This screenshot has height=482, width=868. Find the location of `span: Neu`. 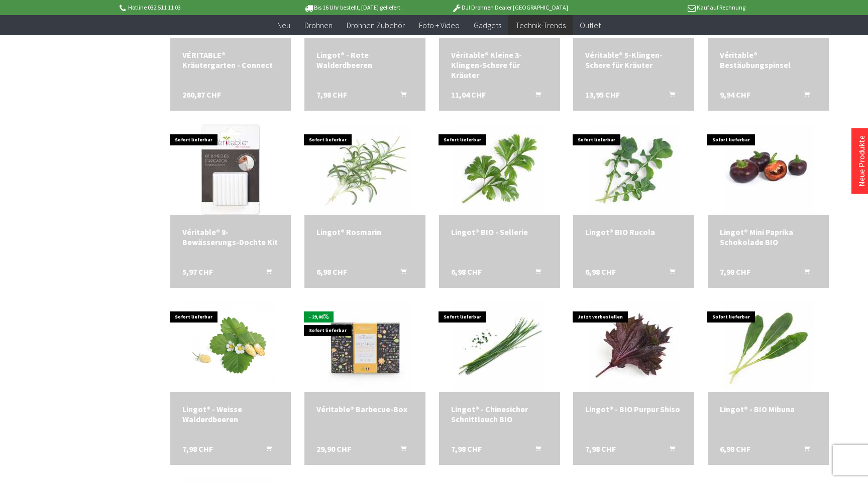

span: Neu is located at coordinates (284, 25).